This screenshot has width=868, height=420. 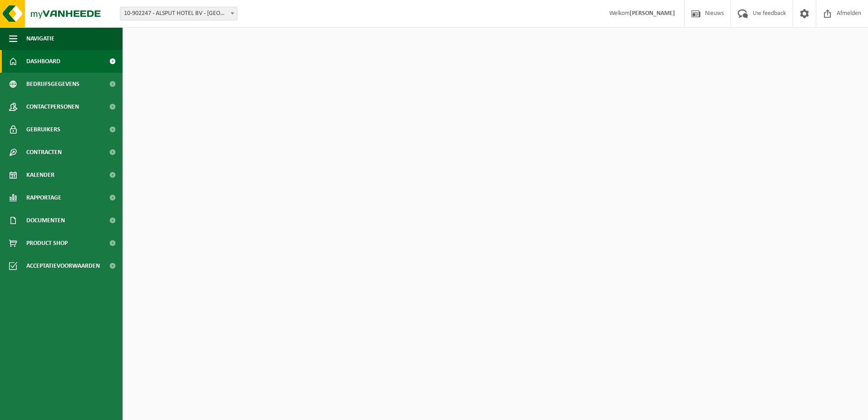 I want to click on span: Contracten, so click(x=44, y=152).